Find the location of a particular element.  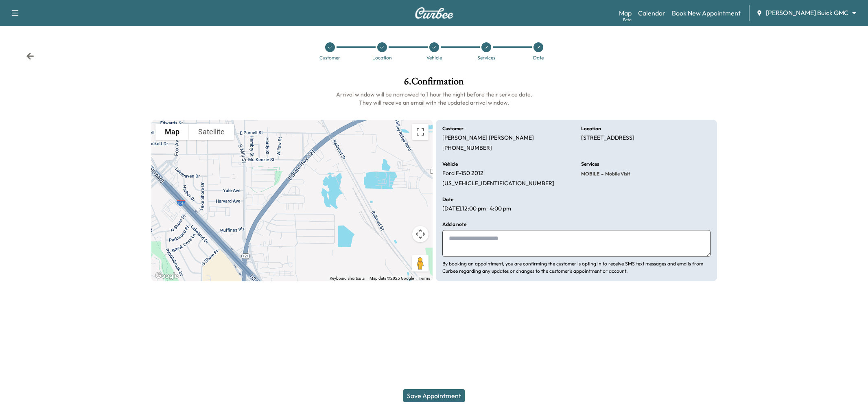

h6: Location is located at coordinates (591, 129).